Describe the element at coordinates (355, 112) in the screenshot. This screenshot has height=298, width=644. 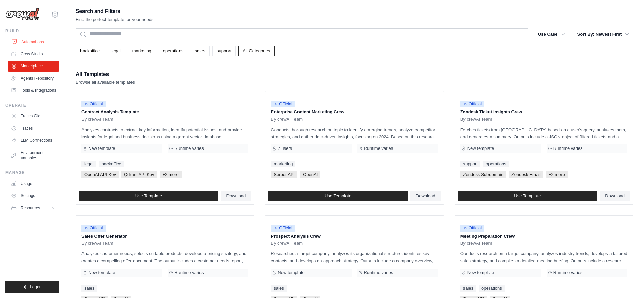
I see `p: Enterprise Content Marketing Crew` at that location.